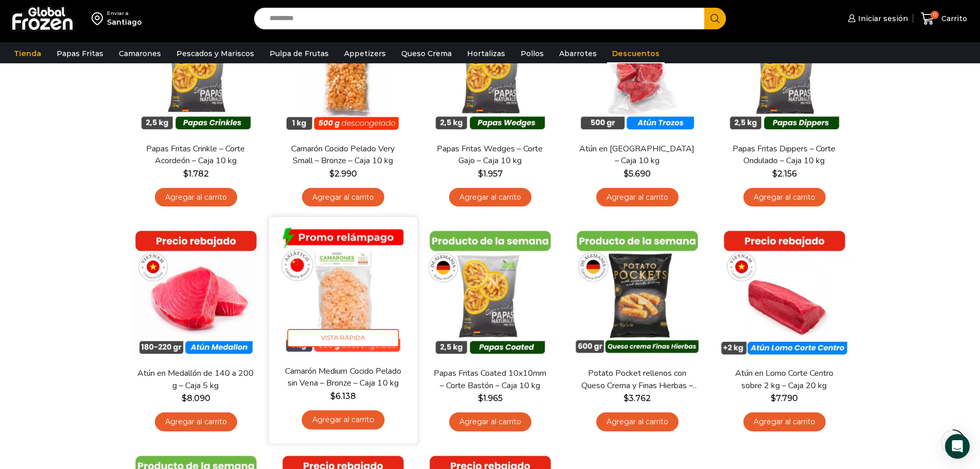 Image resolution: width=980 pixels, height=469 pixels. What do you see at coordinates (944, 19) in the screenshot?
I see `a: 0 Carrito` at bounding box center [944, 19].